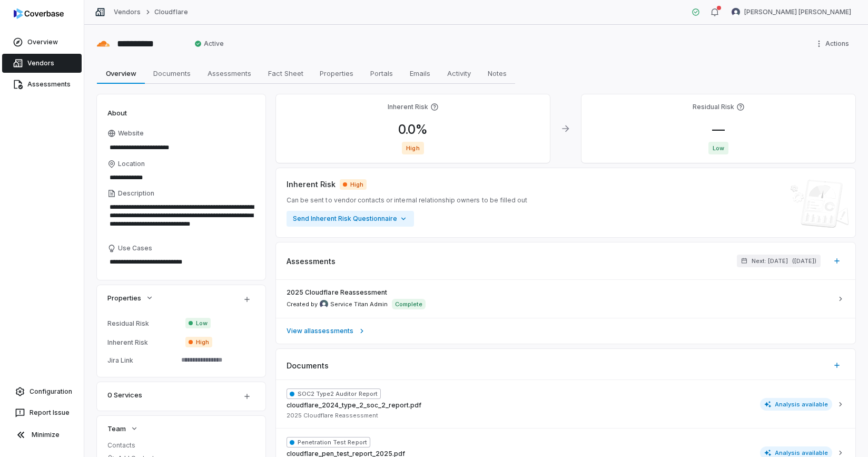  What do you see at coordinates (172, 148) in the screenshot?
I see `input: Website` at bounding box center [172, 148].